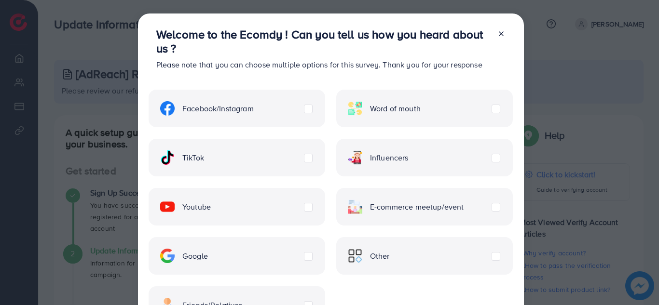 Image resolution: width=659 pixels, height=305 pixels. What do you see at coordinates (395, 109) in the screenshot?
I see `span: Word of mouth` at bounding box center [395, 109].